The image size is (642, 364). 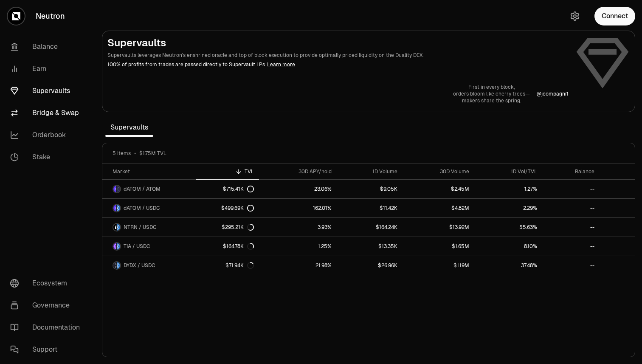 I want to click on div: $71.94K, so click(x=239, y=265).